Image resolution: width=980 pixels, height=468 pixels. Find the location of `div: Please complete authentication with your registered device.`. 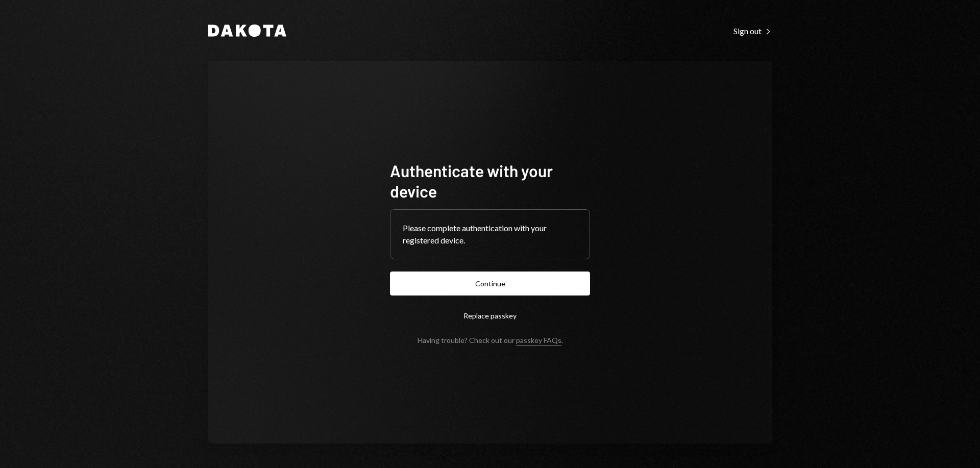

div: Please complete authentication with your registered device. is located at coordinates (490, 234).